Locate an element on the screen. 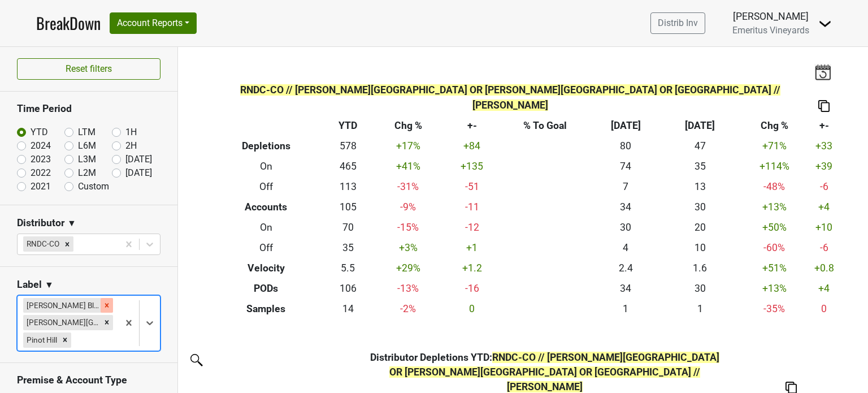 This screenshot has width=868, height=393. a: BreakDown is located at coordinates (68, 23).